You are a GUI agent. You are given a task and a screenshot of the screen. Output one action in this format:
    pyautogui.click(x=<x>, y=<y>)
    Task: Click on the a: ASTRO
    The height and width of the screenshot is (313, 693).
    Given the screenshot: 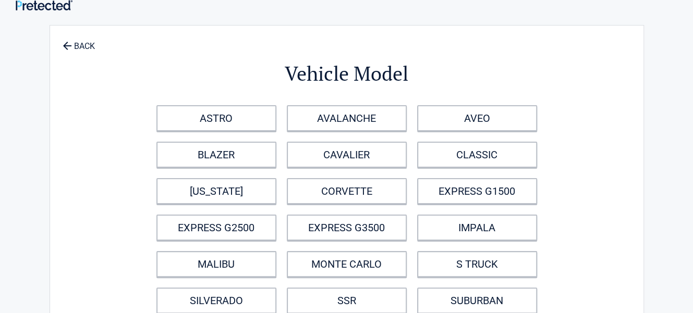 What is the action you would take?
    pyautogui.click(x=216, y=118)
    